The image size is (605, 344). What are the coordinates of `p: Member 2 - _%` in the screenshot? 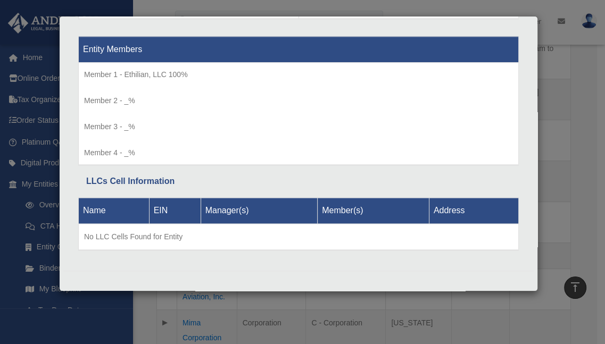 It's located at (299, 101).